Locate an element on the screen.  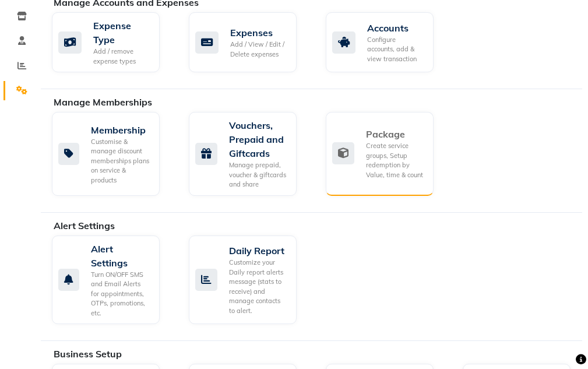
div: Daily Report is located at coordinates (258, 251).